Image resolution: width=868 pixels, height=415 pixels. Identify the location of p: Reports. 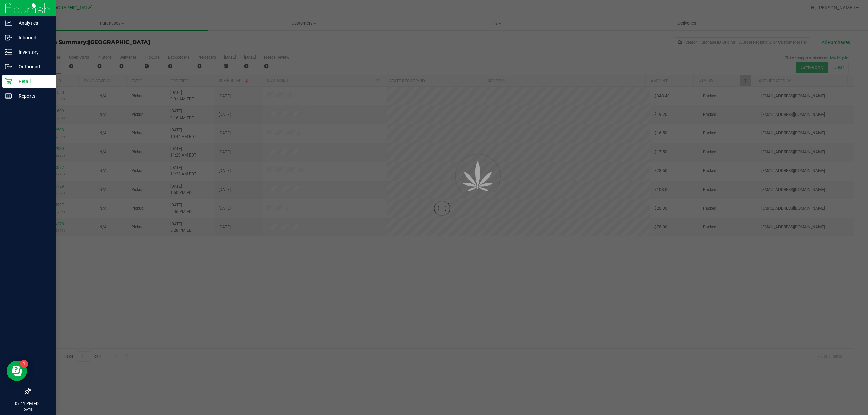
(32, 96).